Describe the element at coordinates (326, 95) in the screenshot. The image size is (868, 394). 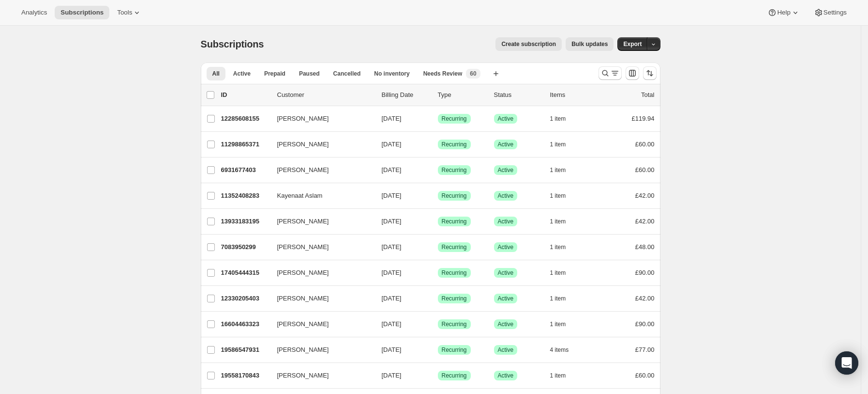
I see `p: Customer` at that location.